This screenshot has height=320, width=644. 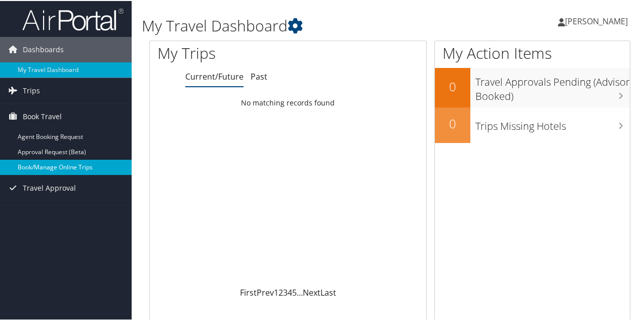 I want to click on td: No matching records found, so click(x=288, y=102).